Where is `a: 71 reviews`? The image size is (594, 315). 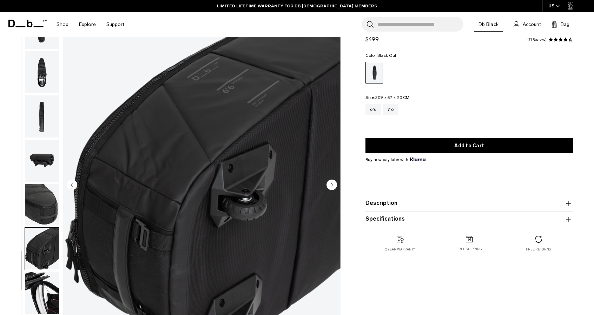 a: 71 reviews is located at coordinates (537, 40).